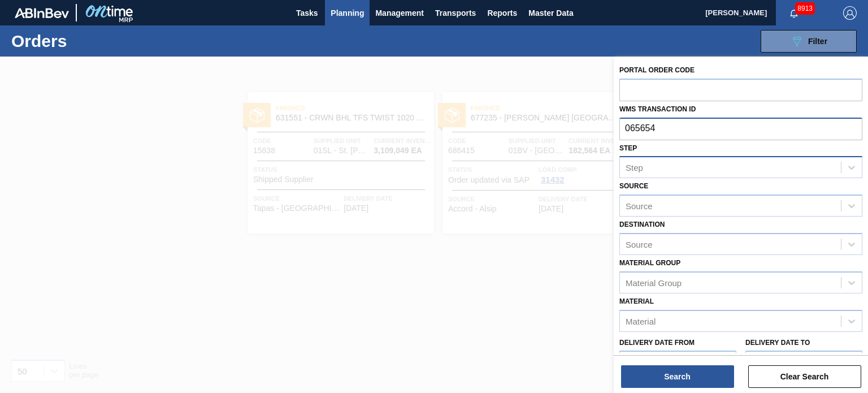 The image size is (868, 393). I want to click on span: Transports, so click(456, 13).